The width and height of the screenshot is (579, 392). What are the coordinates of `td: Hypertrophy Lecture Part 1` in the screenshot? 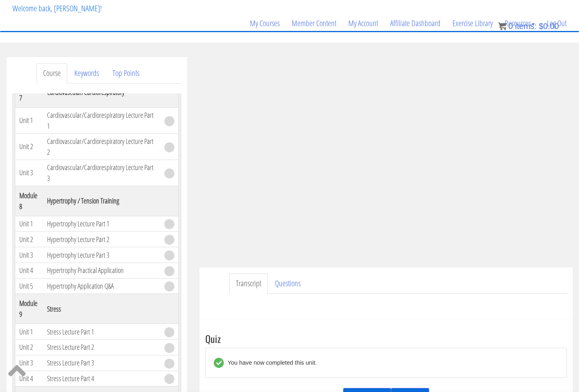 It's located at (101, 223).